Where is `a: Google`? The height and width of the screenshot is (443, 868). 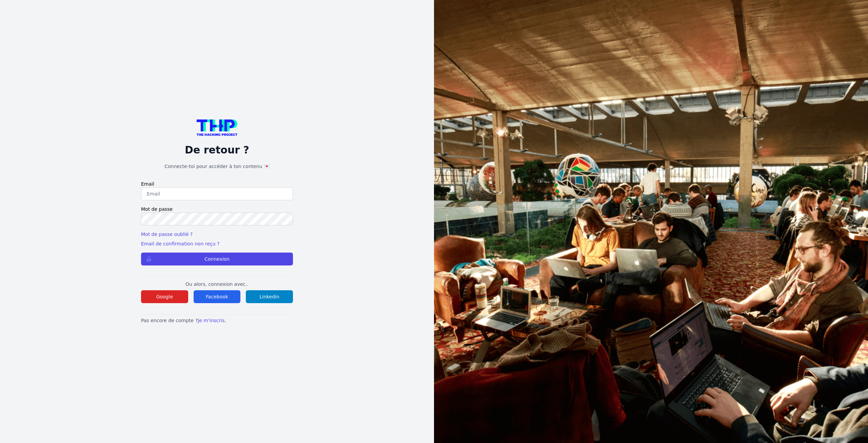
a: Google is located at coordinates (165, 297).